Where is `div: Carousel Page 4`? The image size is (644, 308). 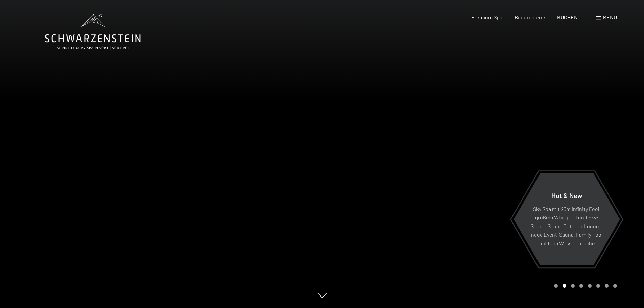
div: Carousel Page 4 is located at coordinates (581, 286).